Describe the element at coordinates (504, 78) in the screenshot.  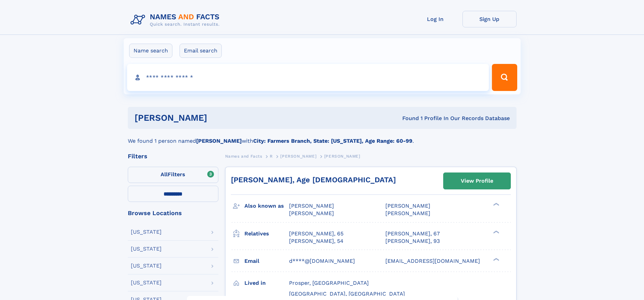
I see `button: Search Button` at that location.